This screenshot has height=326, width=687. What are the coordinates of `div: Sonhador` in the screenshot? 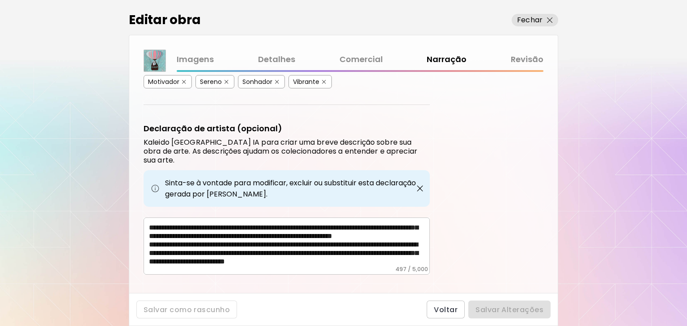 It's located at (257, 82).